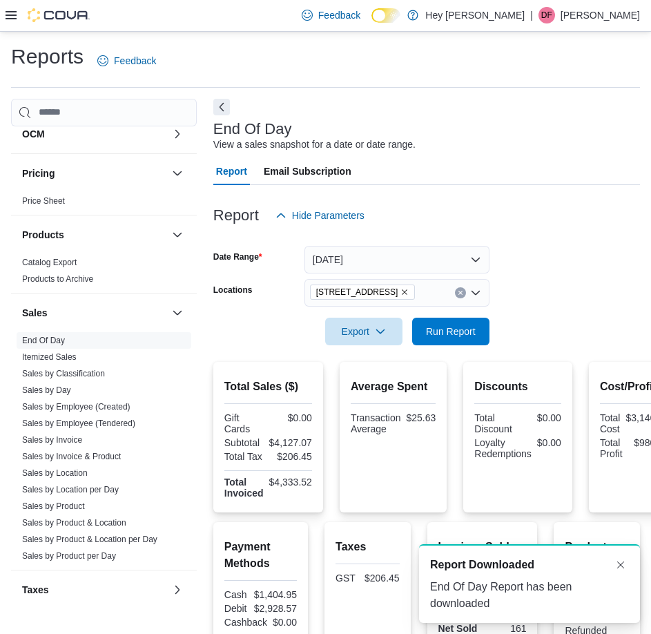 The image size is (651, 634). Describe the element at coordinates (44, 340) in the screenshot. I see `a: End Of Day` at that location.